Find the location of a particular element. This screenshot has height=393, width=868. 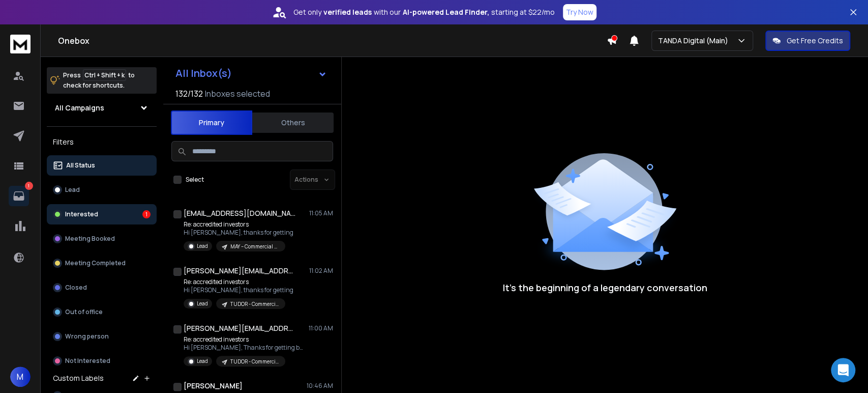

a: 1 is located at coordinates (18, 196).